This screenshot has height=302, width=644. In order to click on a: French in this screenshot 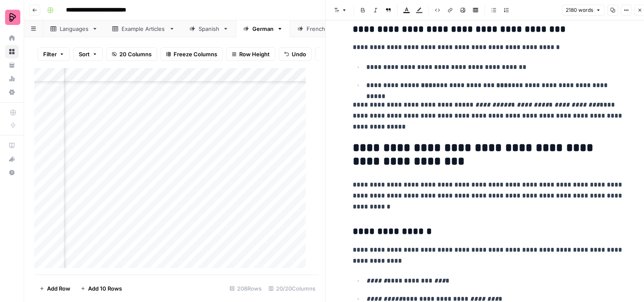, I will do `click(316, 29)`.